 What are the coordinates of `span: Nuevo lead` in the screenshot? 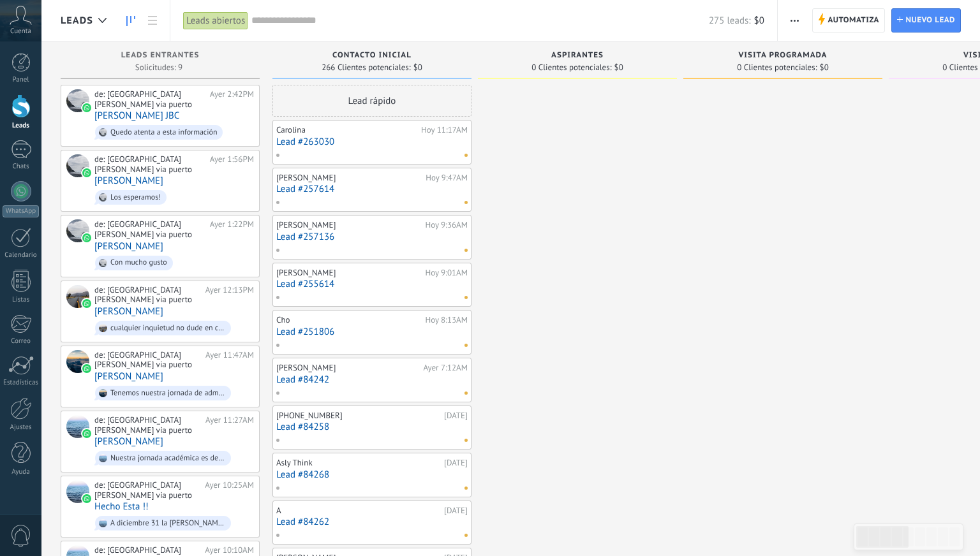 It's located at (930, 20).